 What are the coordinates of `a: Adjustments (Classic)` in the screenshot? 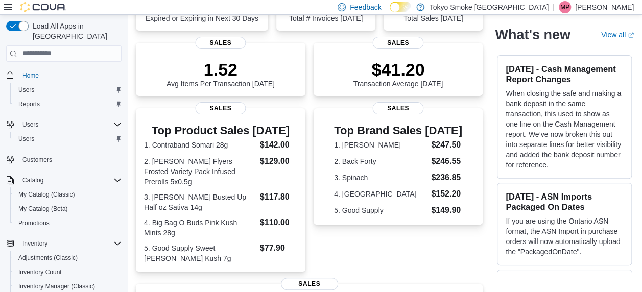 It's located at (48, 258).